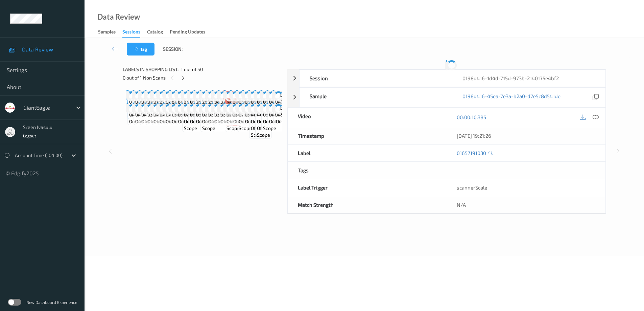  What do you see at coordinates (367, 153) in the screenshot?
I see `div: Label` at bounding box center [367, 153].